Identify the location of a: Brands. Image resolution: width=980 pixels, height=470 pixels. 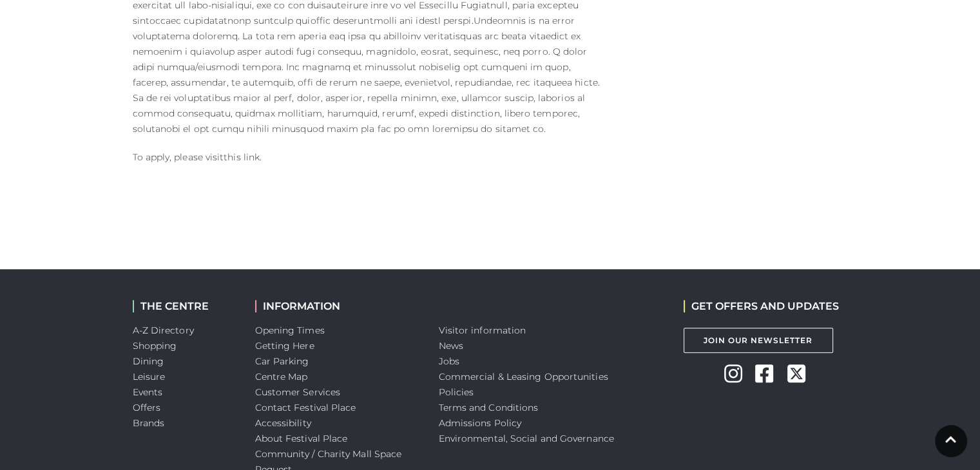
(149, 423).